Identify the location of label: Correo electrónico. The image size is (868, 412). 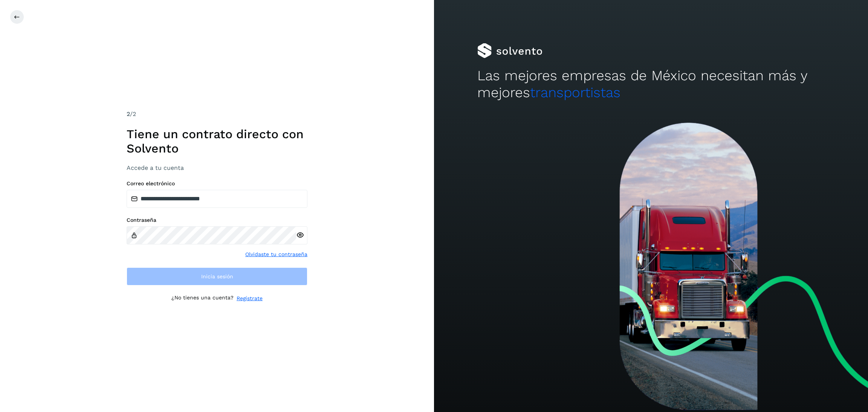
(217, 183).